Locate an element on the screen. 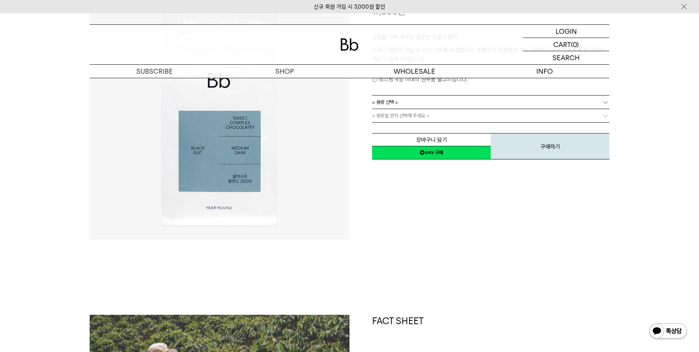  a: 새창 is located at coordinates (431, 153).